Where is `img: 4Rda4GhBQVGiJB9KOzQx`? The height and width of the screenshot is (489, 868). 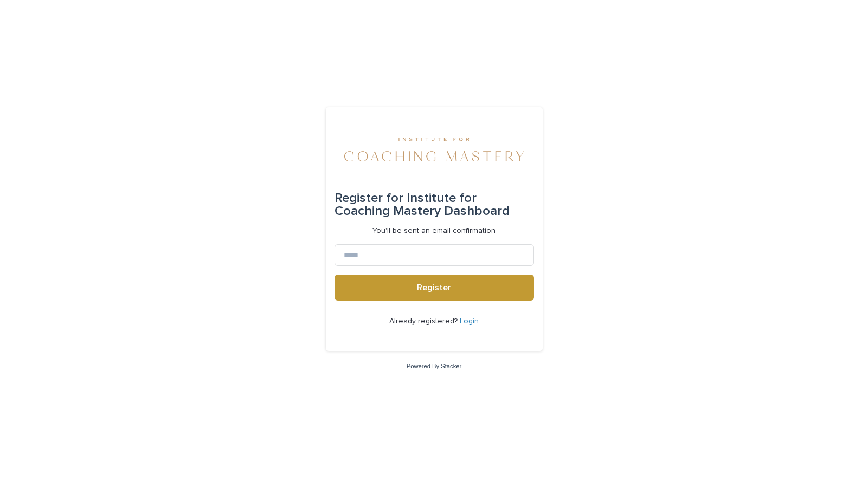
img: 4Rda4GhBQVGiJB9KOzQx is located at coordinates (434, 149).